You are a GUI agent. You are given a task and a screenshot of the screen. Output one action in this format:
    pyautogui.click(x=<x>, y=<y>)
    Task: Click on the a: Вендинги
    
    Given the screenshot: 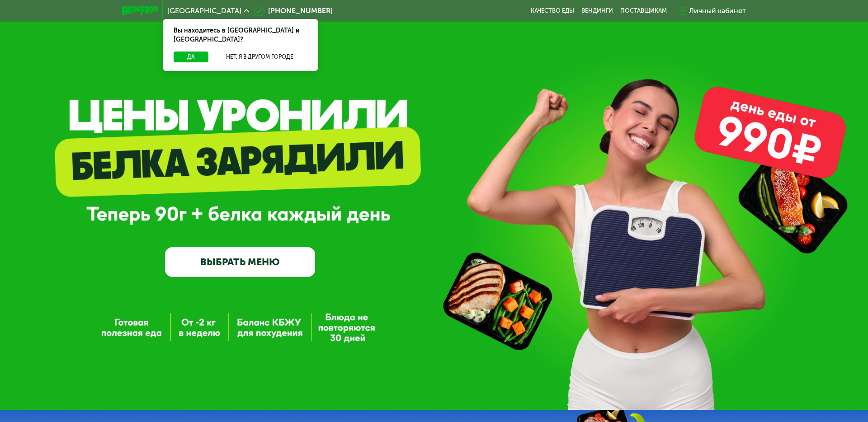 What is the action you would take?
    pyautogui.click(x=597, y=11)
    